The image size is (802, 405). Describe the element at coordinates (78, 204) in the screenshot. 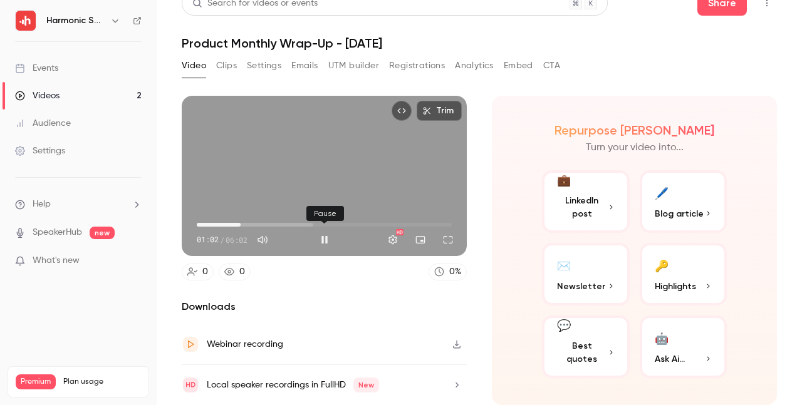

I see `li: help-dropdown-opener` at that location.